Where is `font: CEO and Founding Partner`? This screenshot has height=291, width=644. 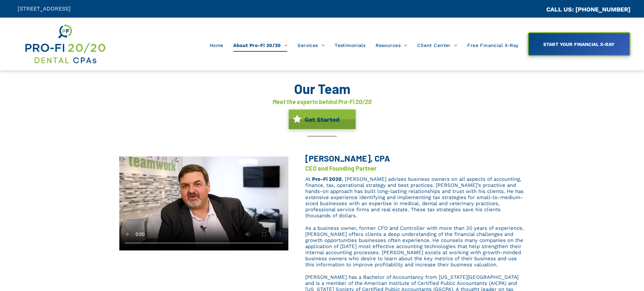
font: CEO and Founding Partner is located at coordinates (341, 168).